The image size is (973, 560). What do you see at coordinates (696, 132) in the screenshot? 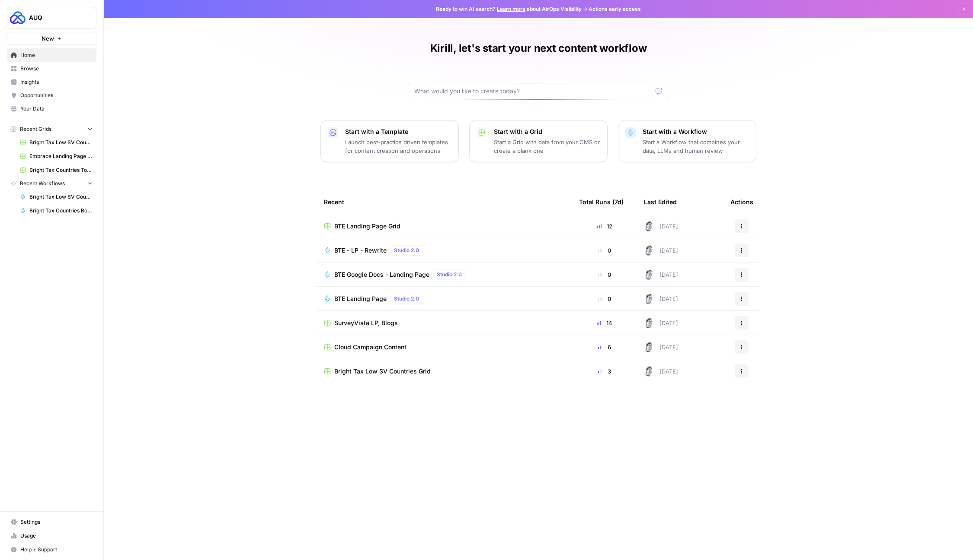
I see `p: Start with a Workflow` at bounding box center [696, 132].